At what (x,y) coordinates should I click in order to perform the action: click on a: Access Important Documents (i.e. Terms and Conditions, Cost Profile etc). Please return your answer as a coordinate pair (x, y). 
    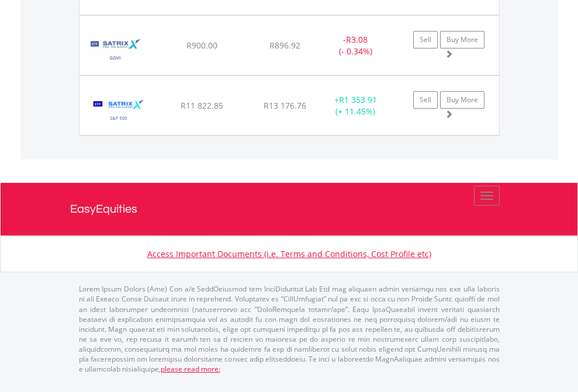
    Looking at the image, I should click on (289, 254).